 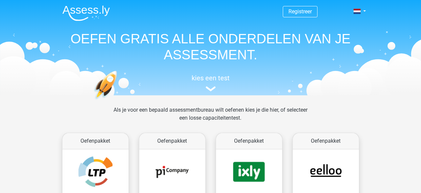 What do you see at coordinates (86, 13) in the screenshot?
I see `img: Assessly` at bounding box center [86, 13].